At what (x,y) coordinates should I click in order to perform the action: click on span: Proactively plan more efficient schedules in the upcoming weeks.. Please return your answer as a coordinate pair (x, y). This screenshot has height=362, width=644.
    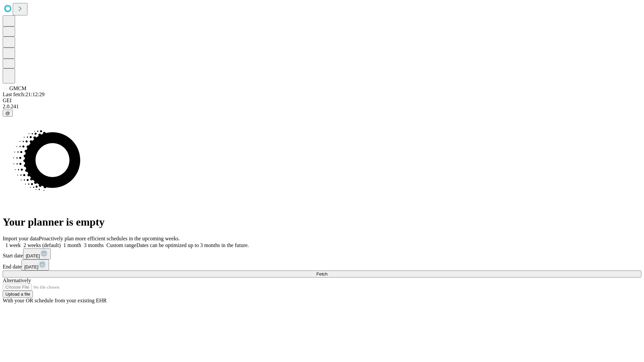
    Looking at the image, I should click on (110, 238).